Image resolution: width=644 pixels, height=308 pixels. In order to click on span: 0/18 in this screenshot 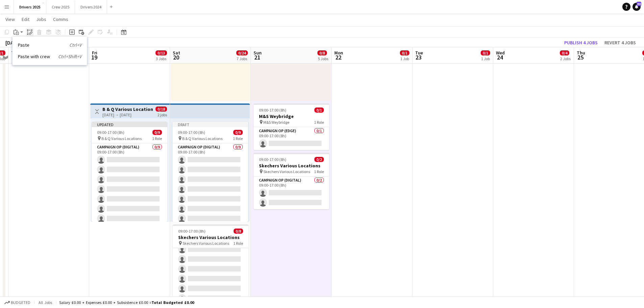, I will do `click(162, 108)`.